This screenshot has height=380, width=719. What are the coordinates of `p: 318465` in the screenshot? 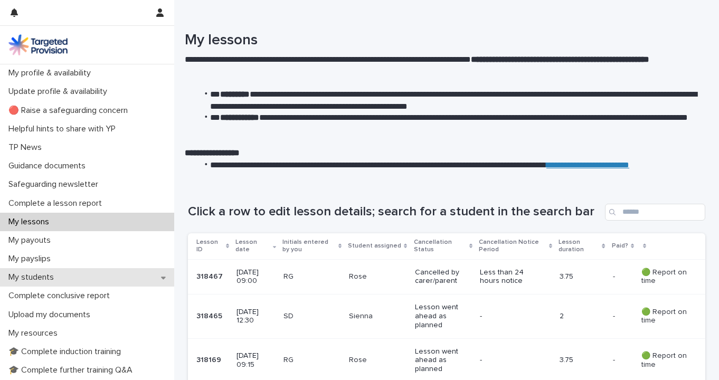 It's located at (210, 315).